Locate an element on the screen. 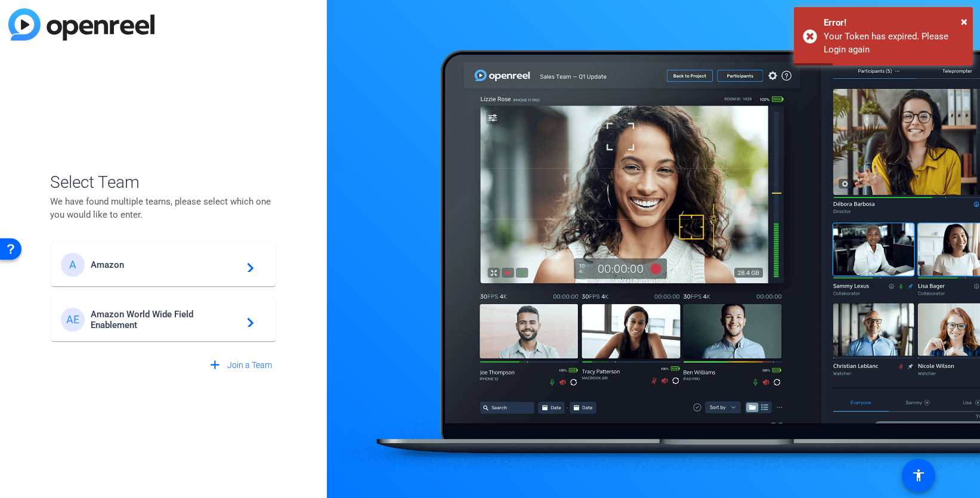 The image size is (980, 498). span: Join a Team is located at coordinates (250, 365).